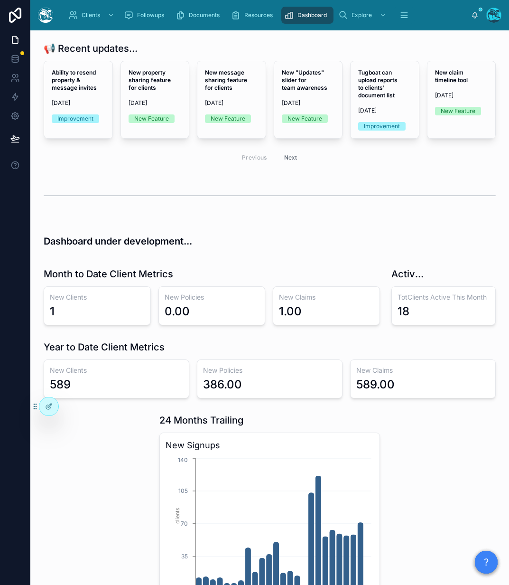  I want to click on tspan: 140, so click(183, 459).